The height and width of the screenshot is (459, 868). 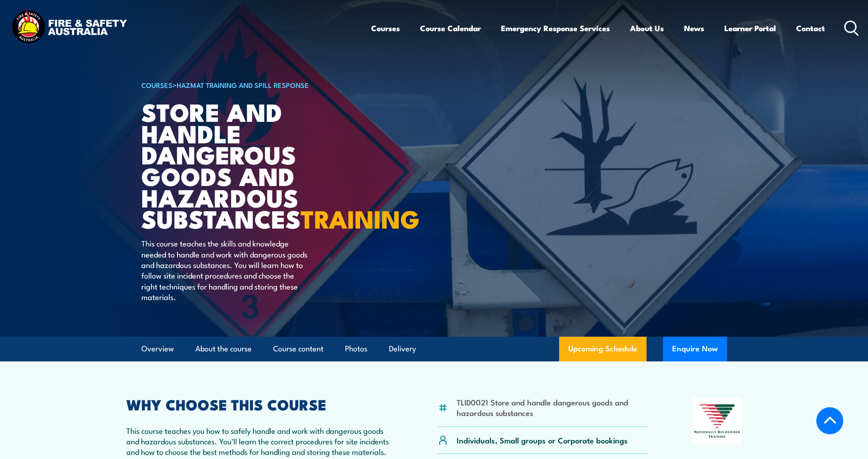 I want to click on img: Nationally Recognised Training logo., so click(x=718, y=421).